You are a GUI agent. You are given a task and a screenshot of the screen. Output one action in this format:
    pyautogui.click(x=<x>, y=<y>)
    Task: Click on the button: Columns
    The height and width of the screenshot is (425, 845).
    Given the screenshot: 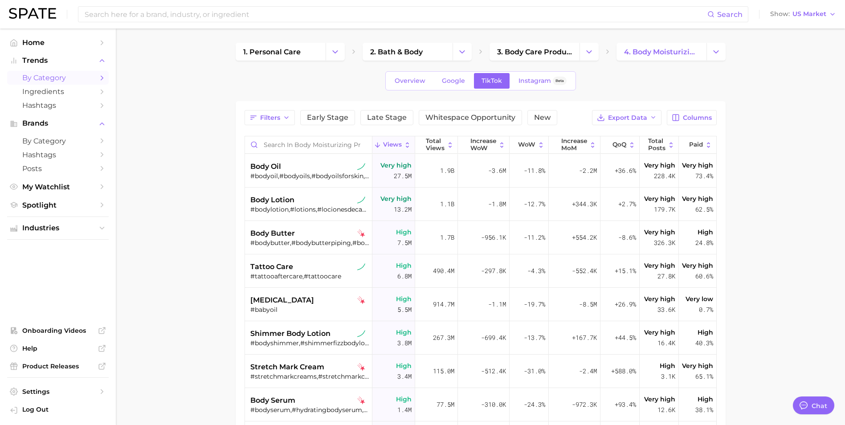 What is the action you would take?
    pyautogui.click(x=692, y=118)
    